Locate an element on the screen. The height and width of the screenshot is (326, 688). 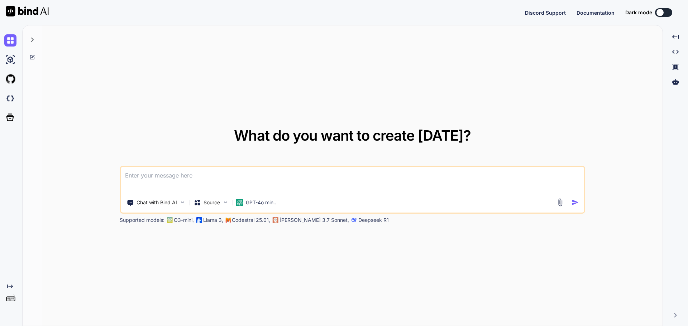
p: Codestral 25.01, is located at coordinates (251, 220).